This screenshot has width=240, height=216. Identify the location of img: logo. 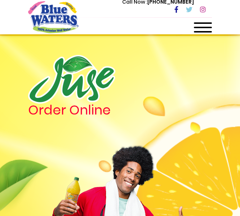
(72, 79).